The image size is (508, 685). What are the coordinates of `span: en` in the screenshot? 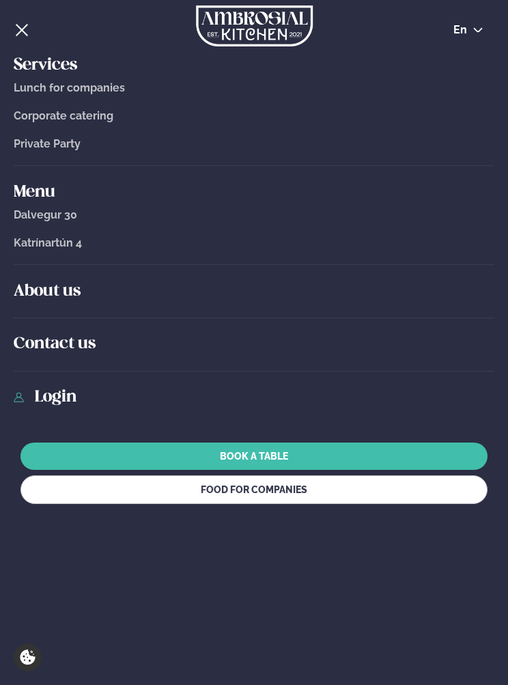 It's located at (461, 30).